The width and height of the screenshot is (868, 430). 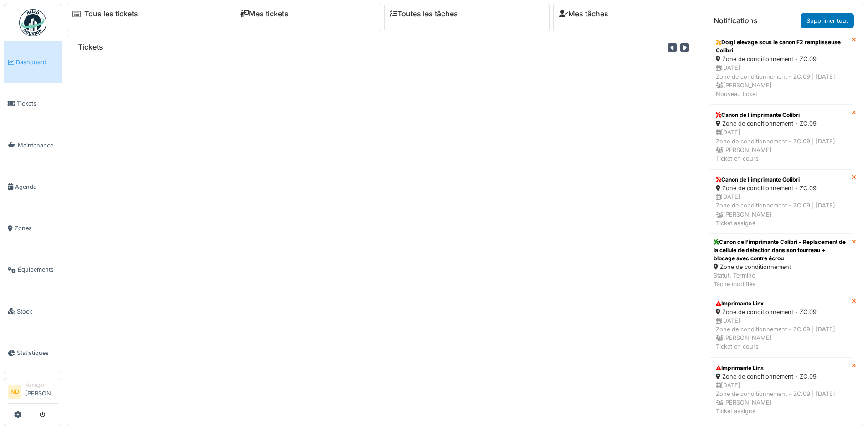 I want to click on a: Mes tickets, so click(x=264, y=13).